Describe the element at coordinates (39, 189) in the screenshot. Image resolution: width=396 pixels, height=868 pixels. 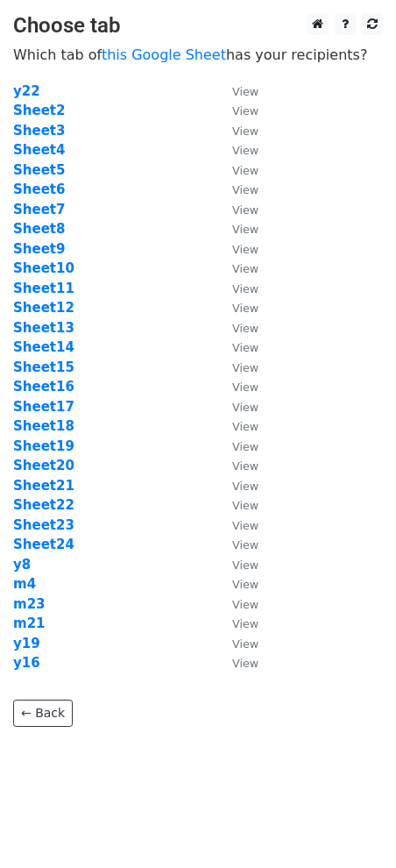
I see `strong: Sheet6` at that location.